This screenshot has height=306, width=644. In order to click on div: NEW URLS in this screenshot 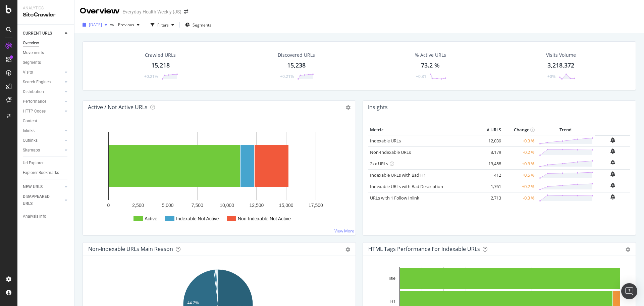, I will do `click(33, 187)`.